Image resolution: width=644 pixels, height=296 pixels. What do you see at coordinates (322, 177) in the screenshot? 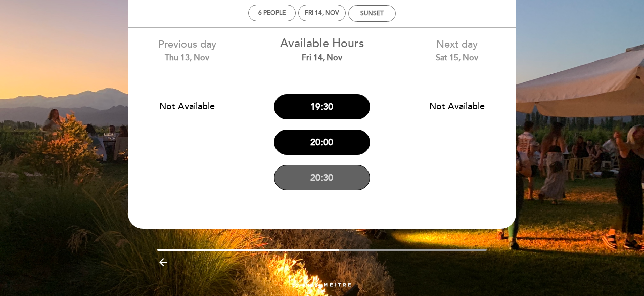
I see `button: 20:30` at bounding box center [322, 177].